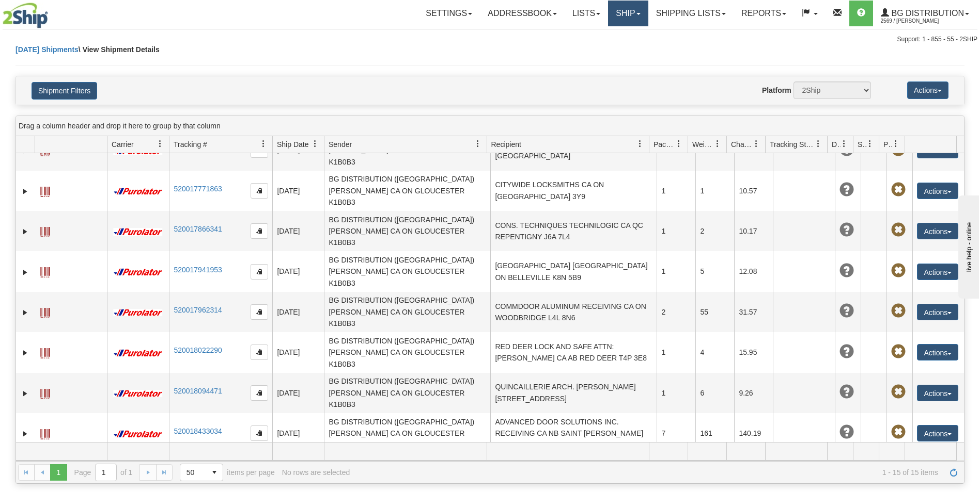 The width and height of the screenshot is (980, 492). Describe the element at coordinates (105, 472) in the screenshot. I see `input: Page 1` at that location.